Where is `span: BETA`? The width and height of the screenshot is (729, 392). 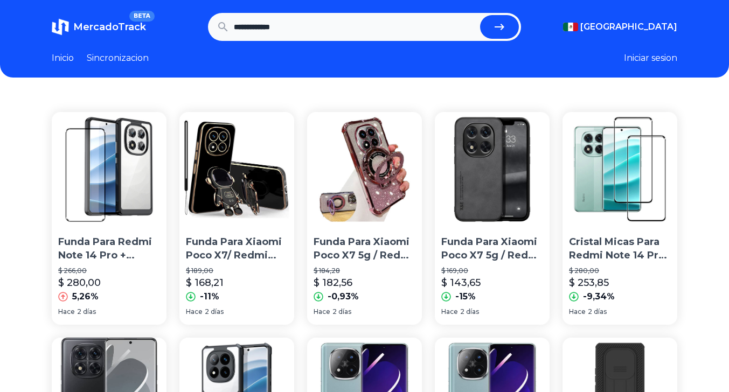
span: BETA is located at coordinates (142, 16).